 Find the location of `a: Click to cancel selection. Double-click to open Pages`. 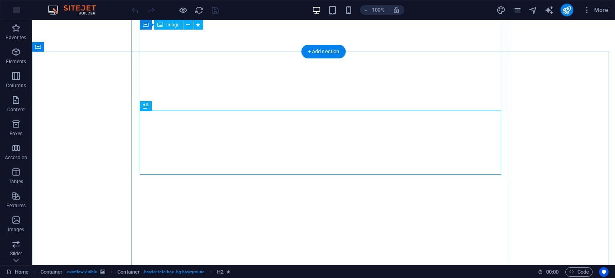

a: Click to cancel selection. Double-click to open Pages is located at coordinates (17, 272).